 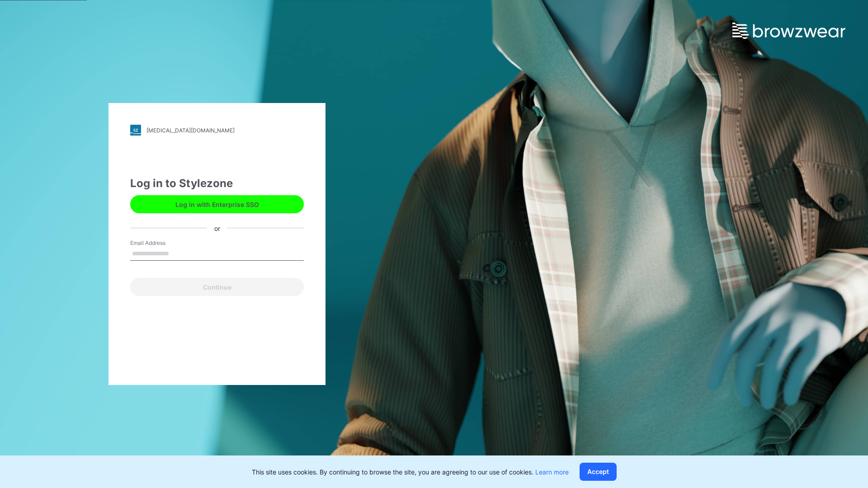 What do you see at coordinates (217, 183) in the screenshot?
I see `div: Log in to Stylezone` at bounding box center [217, 183].